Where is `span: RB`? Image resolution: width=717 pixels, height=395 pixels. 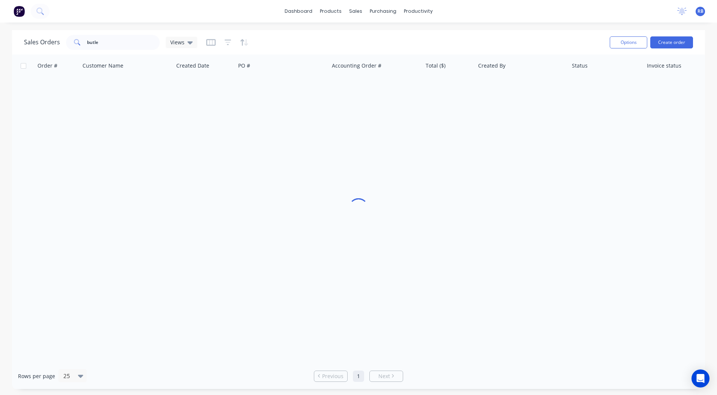
span: RB is located at coordinates (701, 11).